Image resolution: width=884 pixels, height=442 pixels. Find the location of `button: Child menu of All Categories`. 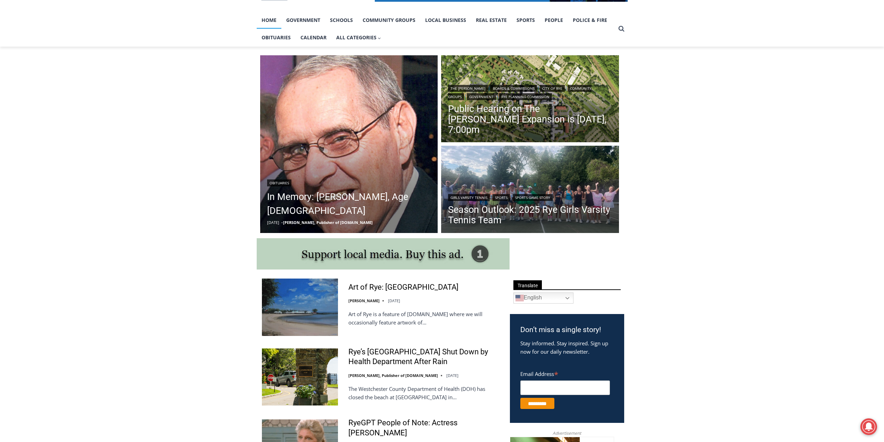

button: Child menu of All Categories is located at coordinates (359, 38).